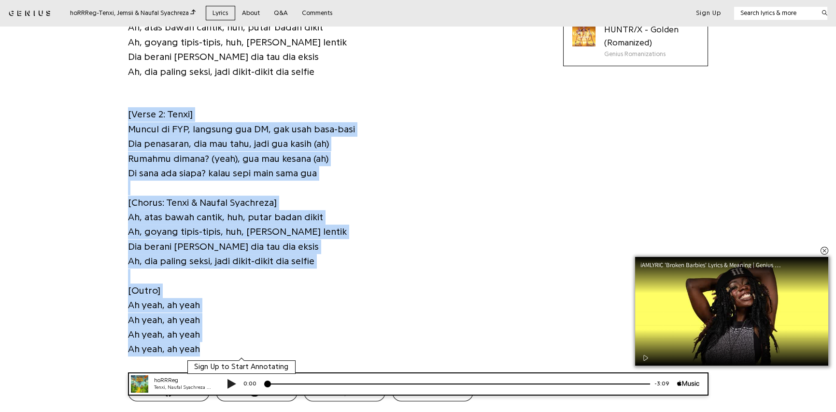  What do you see at coordinates (251, 13) in the screenshot?
I see `a: About` at bounding box center [251, 13].